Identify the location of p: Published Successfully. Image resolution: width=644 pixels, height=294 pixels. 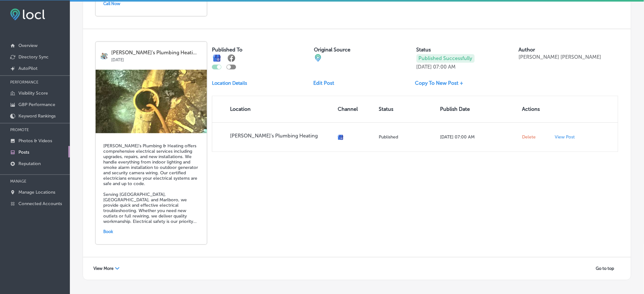
(446, 58).